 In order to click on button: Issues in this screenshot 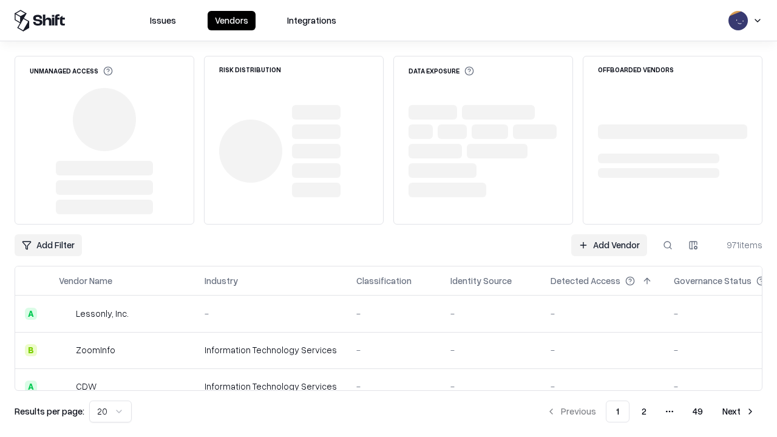, I will do `click(163, 21)`.